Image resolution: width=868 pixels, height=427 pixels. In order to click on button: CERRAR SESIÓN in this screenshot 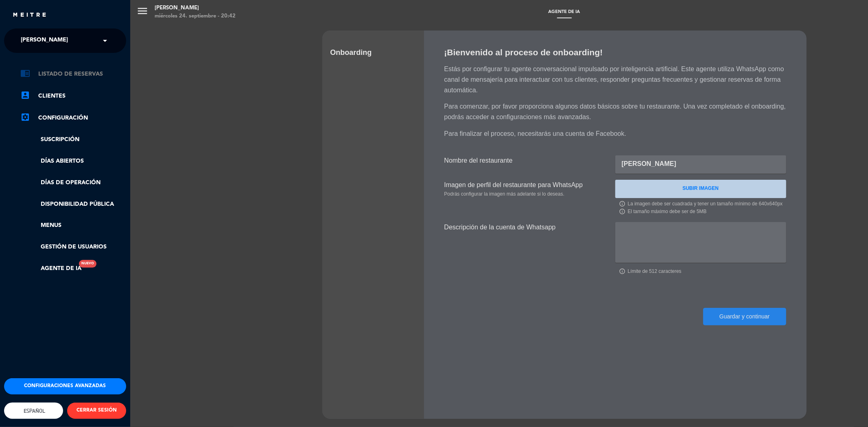, I will do `click(96, 411)`.